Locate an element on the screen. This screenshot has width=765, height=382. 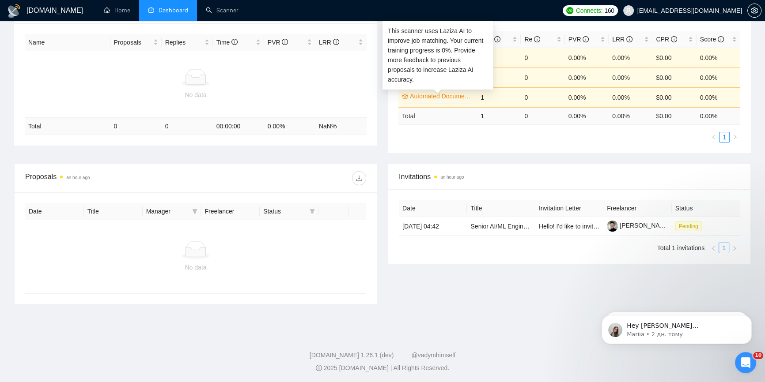
td: Senior AI/ML Engineer: Build an AI System That Thinks Like a Patent Attorney is located at coordinates (501, 226).